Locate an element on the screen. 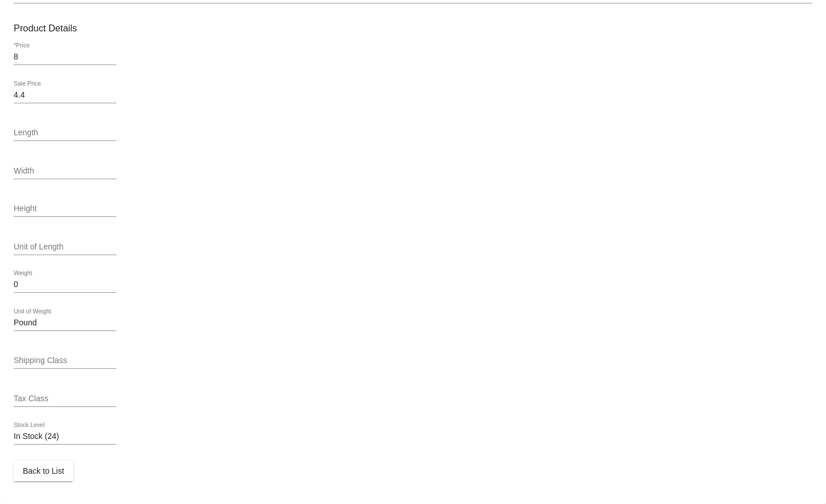 The image size is (826, 504). input: Length is located at coordinates (65, 133).